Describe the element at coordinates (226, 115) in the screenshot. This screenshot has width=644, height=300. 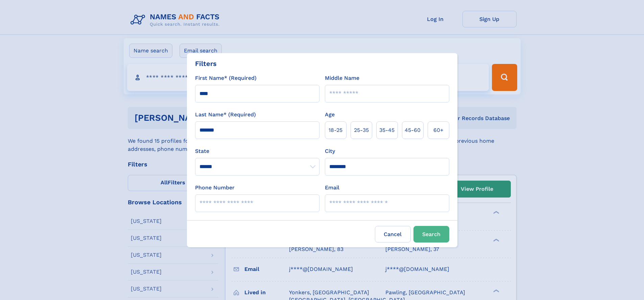
I see `label: Last Name* (Required)` at that location.